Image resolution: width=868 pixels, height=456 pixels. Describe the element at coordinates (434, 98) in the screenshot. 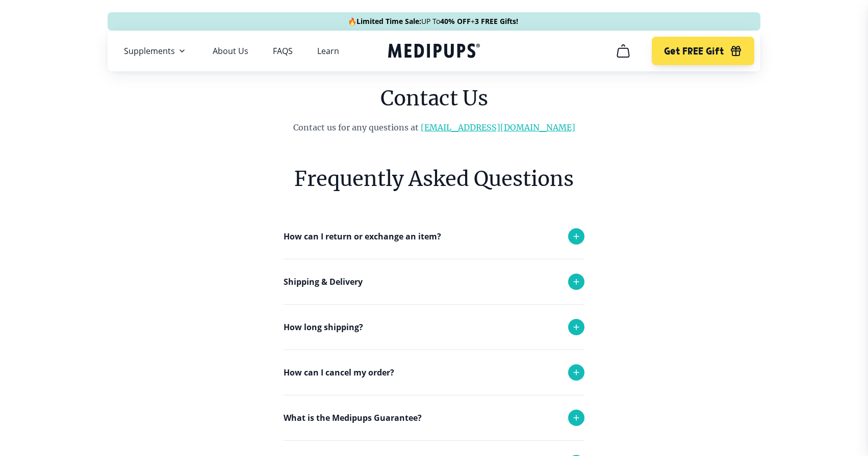

I see `h1: Contact Us` at that location.